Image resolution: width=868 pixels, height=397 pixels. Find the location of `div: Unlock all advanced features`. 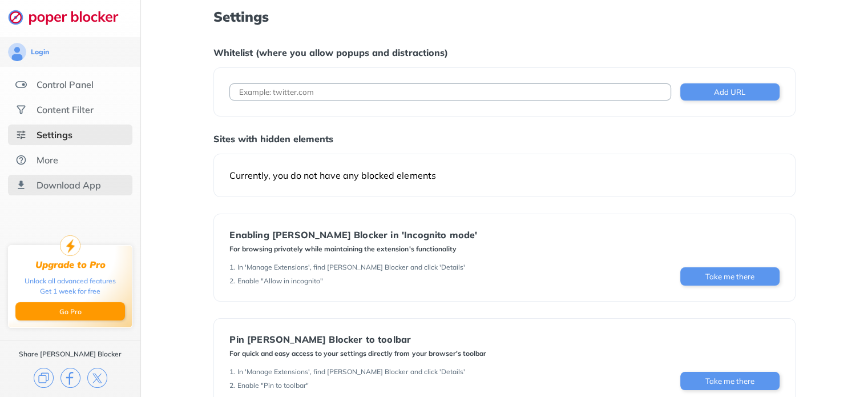

div: Unlock all advanced features is located at coordinates (70, 281).